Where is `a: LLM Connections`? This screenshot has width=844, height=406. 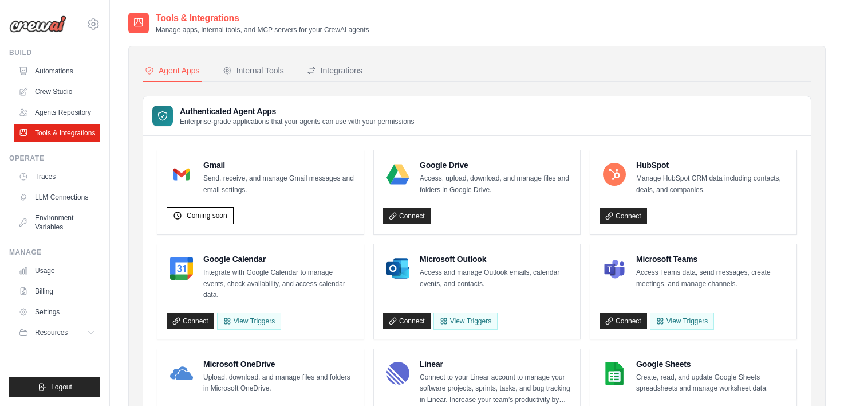 a: LLM Connections is located at coordinates (57, 197).